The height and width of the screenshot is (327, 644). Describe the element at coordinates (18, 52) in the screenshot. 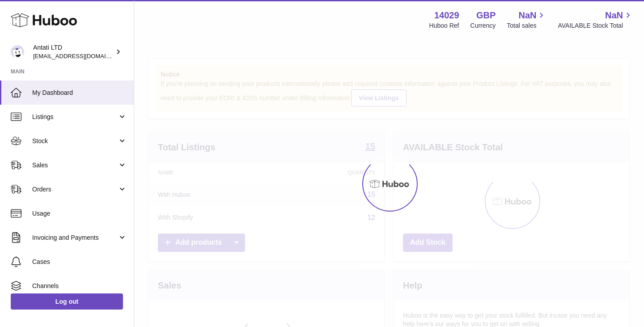

I see `img: toufic@antatiskin.com` at that location.